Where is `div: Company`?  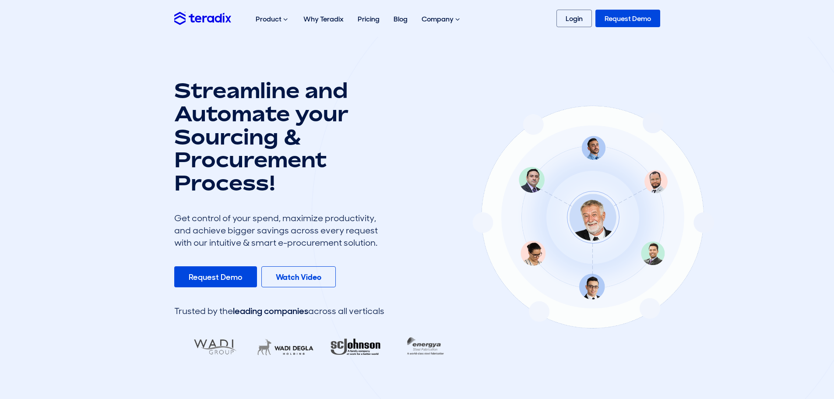
div: Company is located at coordinates (442, 19).